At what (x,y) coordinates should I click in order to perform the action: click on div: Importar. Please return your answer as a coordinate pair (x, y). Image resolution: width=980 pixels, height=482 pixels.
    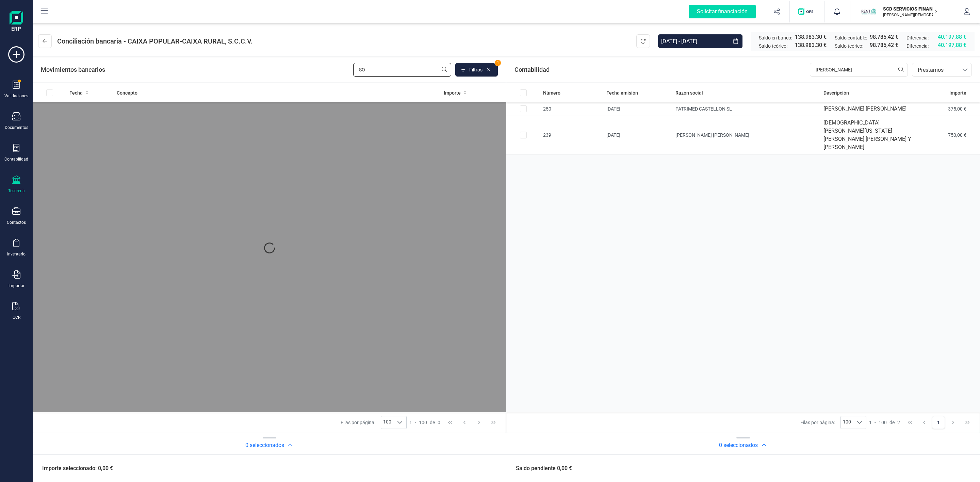
    Looking at the image, I should click on (16, 285).